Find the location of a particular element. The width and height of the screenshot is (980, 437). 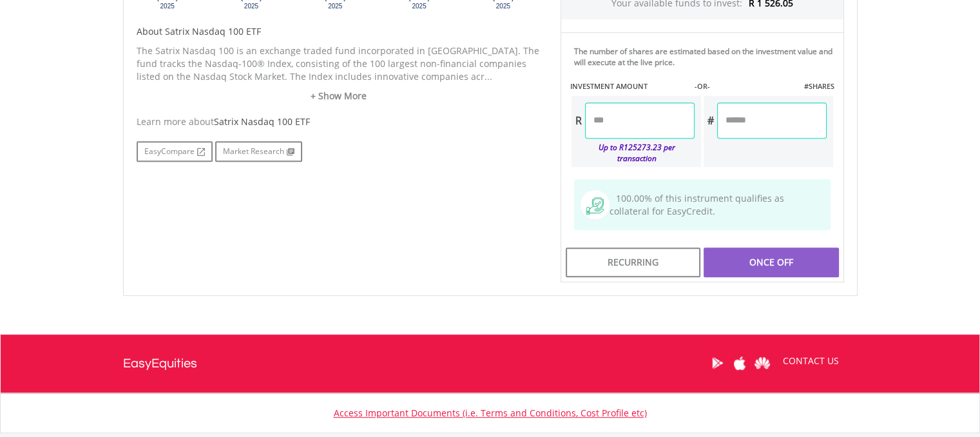

h5: About Satrix Nasdaq 100 ETF is located at coordinates (339, 32).